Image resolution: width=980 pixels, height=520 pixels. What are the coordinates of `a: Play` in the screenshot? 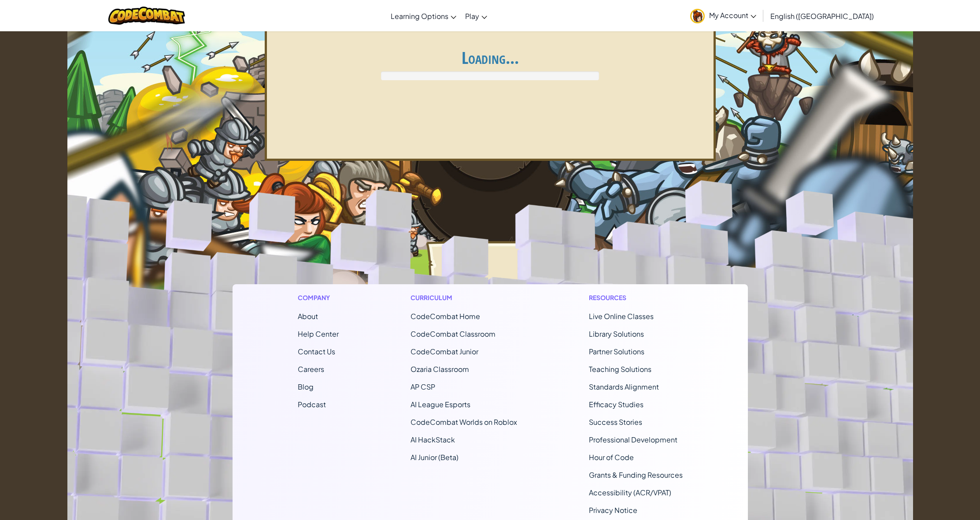 It's located at (476, 16).